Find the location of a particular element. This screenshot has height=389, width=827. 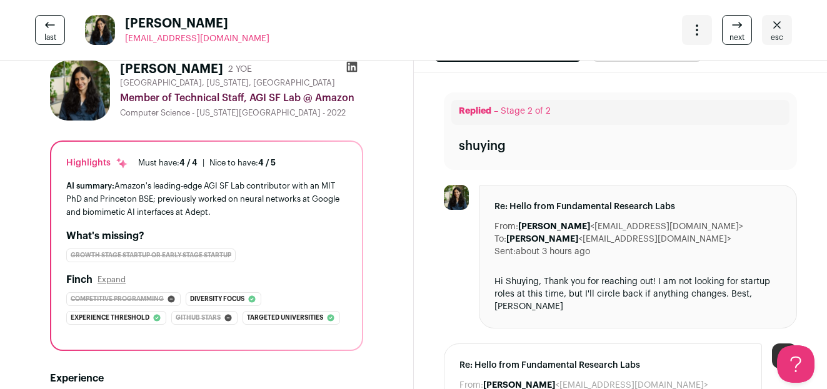

dt: From: is located at coordinates (506, 227).